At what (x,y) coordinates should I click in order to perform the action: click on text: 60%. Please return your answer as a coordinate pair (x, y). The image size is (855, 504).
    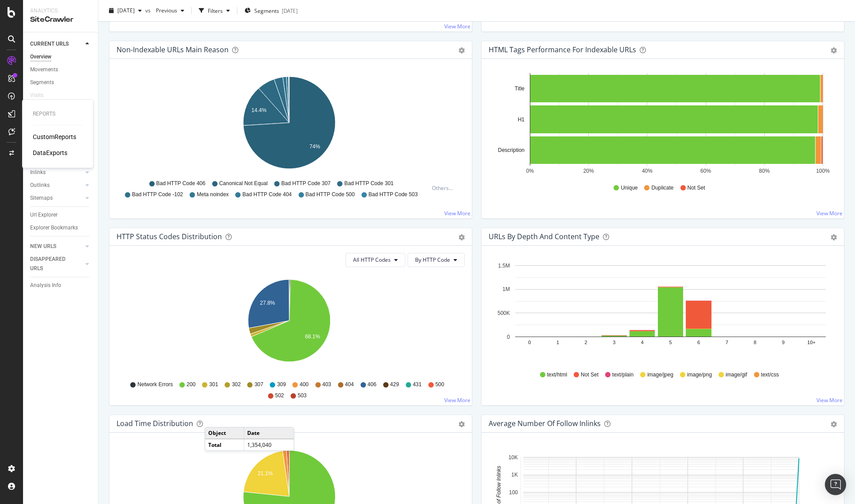
    Looking at the image, I should click on (706, 171).